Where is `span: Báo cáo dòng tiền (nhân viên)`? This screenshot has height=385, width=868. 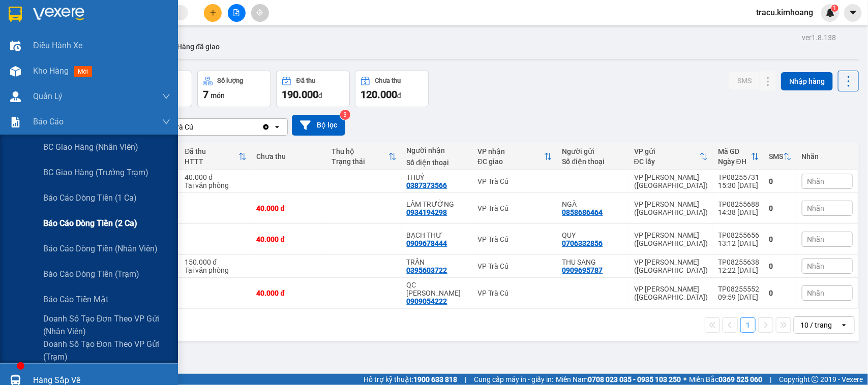 span: Báo cáo dòng tiền (nhân viên) is located at coordinates (100, 249).